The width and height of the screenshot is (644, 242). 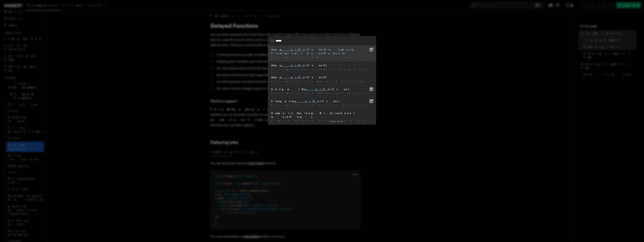 What do you see at coordinates (357, 105) in the screenshot?
I see `span: Unit tests` at bounding box center [357, 105].